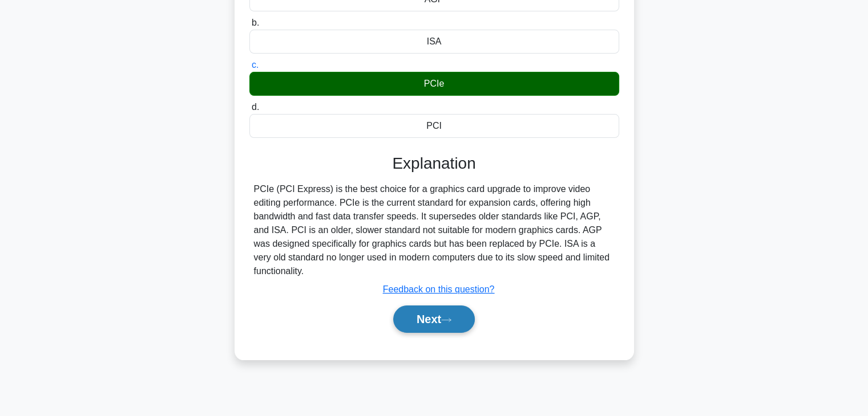 This screenshot has height=416, width=868. I want to click on div: PCI, so click(434, 126).